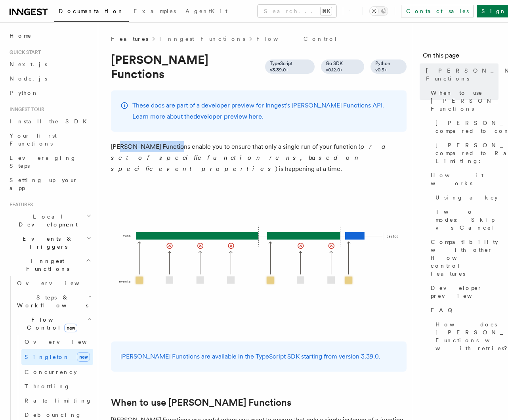  Describe the element at coordinates (25, 110) in the screenshot. I see `span: Inngest tour` at that location.